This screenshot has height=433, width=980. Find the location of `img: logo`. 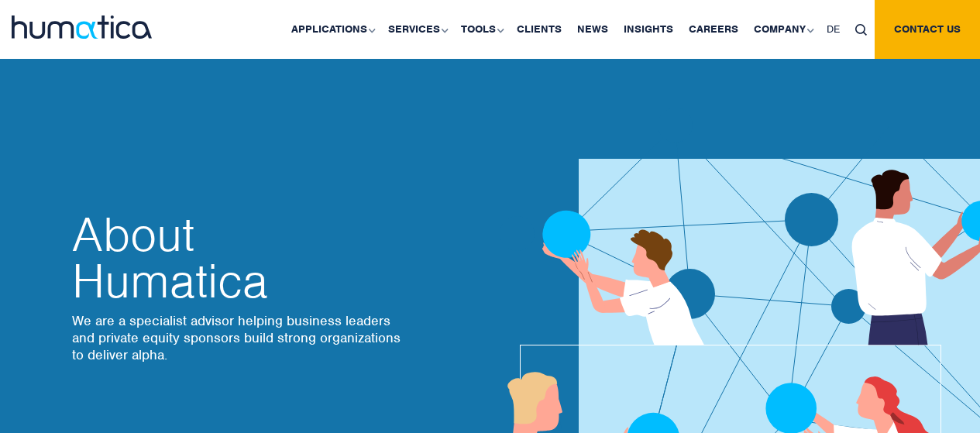

img: logo is located at coordinates (82, 27).